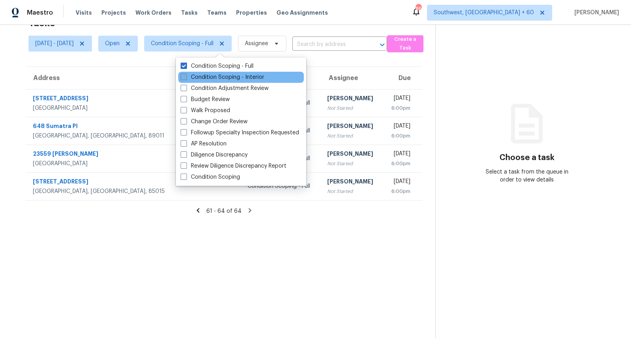 This screenshot has height=338, width=631. What do you see at coordinates (112, 44) in the screenshot?
I see `span: Open` at bounding box center [112, 44].